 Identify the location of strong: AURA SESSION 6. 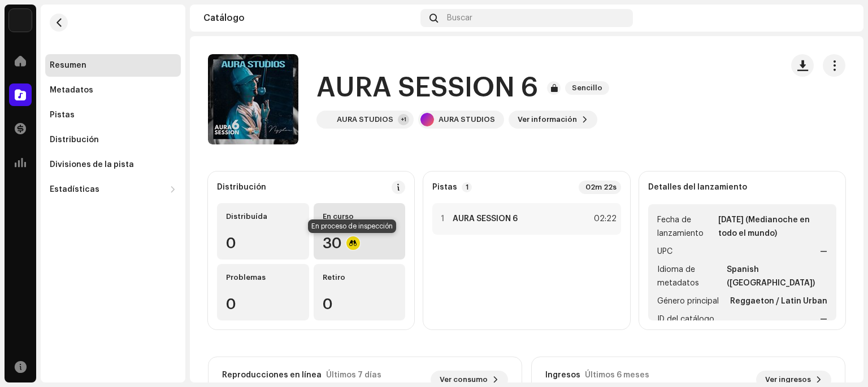
(484, 219).